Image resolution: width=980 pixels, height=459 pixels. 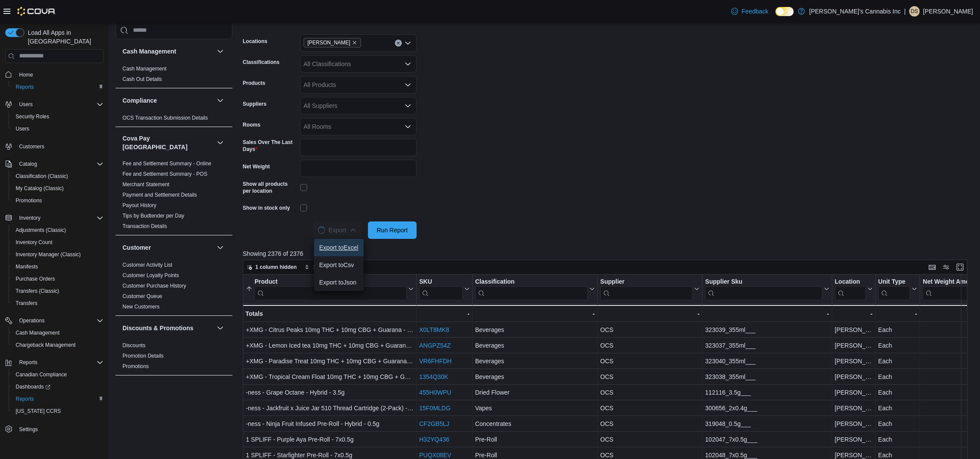 I want to click on div: Supplier Sku, so click(x=763, y=282).